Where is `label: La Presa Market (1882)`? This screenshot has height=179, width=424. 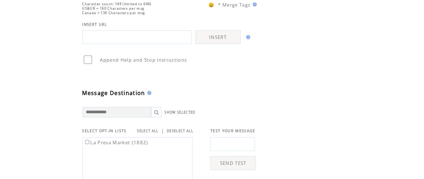
label: La Presa Market (1882) is located at coordinates (116, 142).